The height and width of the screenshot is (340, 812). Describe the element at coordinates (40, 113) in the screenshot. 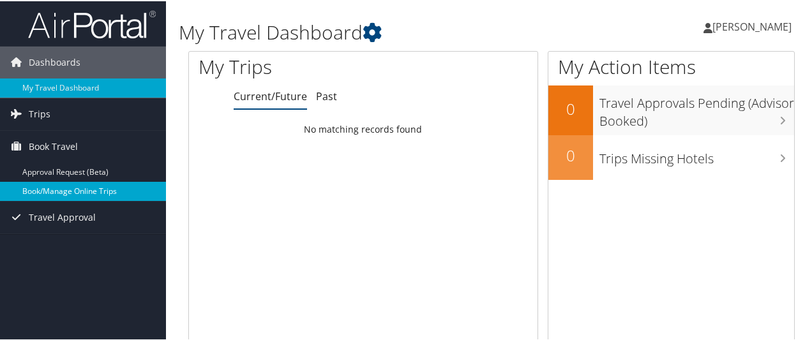

I see `span: Trips` at that location.